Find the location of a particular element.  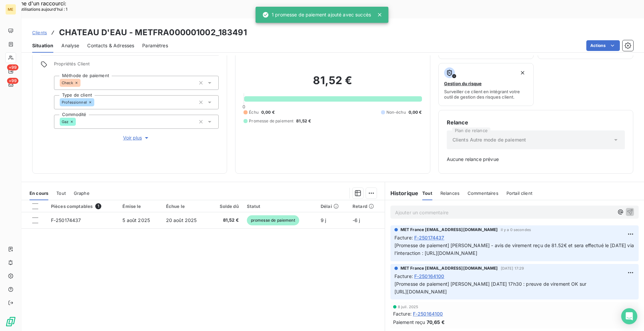

div: Émise le is located at coordinates (140, 206).